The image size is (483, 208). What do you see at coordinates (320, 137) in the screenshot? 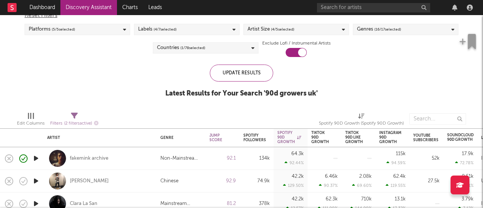
I see `div: Tiktok 90D Growth` at bounding box center [320, 137].